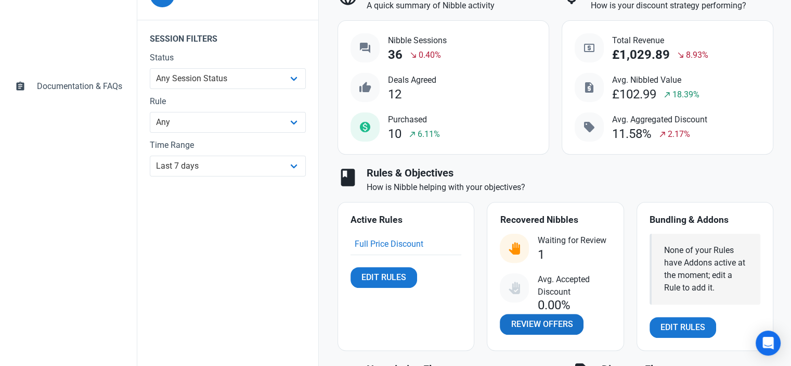  What do you see at coordinates (589, 87) in the screenshot?
I see `span: request_quote` at bounding box center [589, 87].